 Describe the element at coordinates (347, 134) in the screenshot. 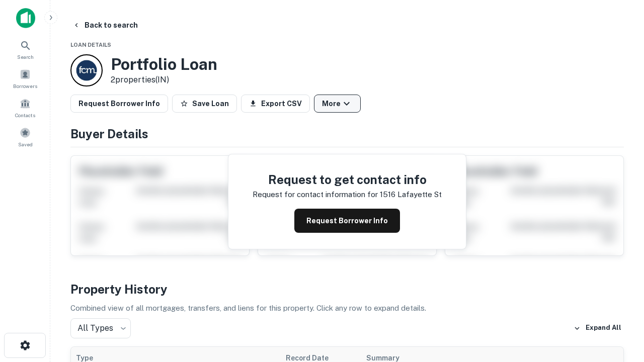

I see `h4: Buyer Details` at that location.